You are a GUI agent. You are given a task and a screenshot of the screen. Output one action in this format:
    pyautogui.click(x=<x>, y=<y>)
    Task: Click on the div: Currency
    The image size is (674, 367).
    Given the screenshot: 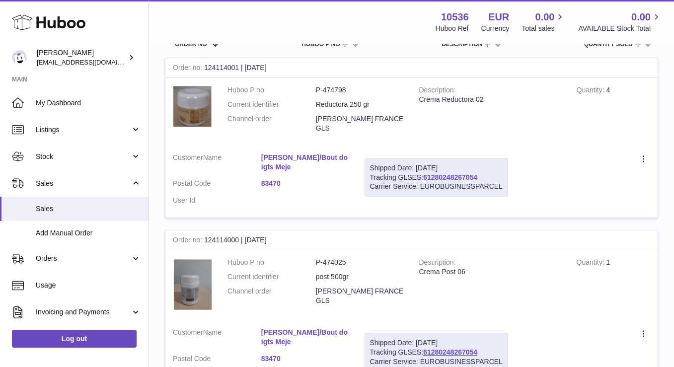 What is the action you would take?
    pyautogui.click(x=495, y=28)
    